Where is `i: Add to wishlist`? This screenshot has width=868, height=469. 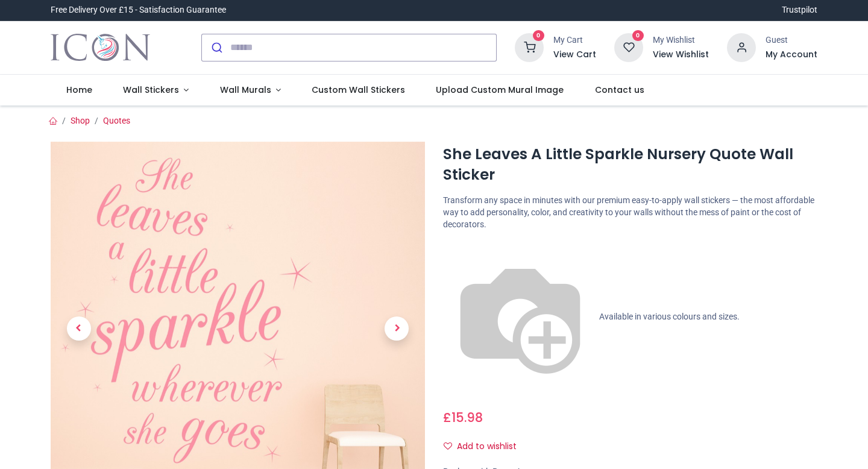
i: Add to wishlist is located at coordinates (448, 446).